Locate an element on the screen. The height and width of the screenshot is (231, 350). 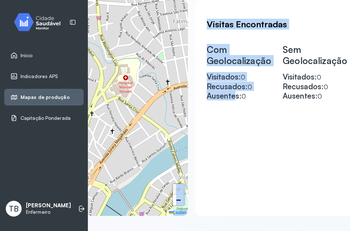
a: Capitação Ponderada is located at coordinates (44, 118).